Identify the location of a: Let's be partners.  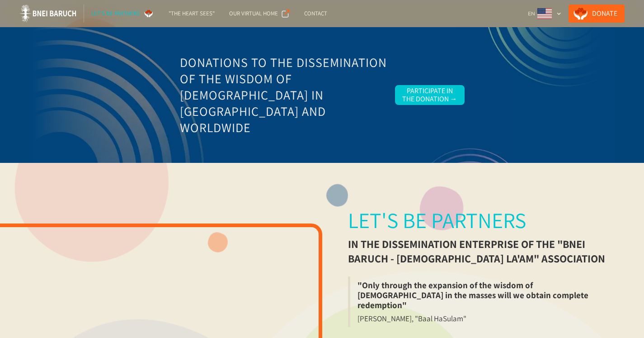
(123, 14).